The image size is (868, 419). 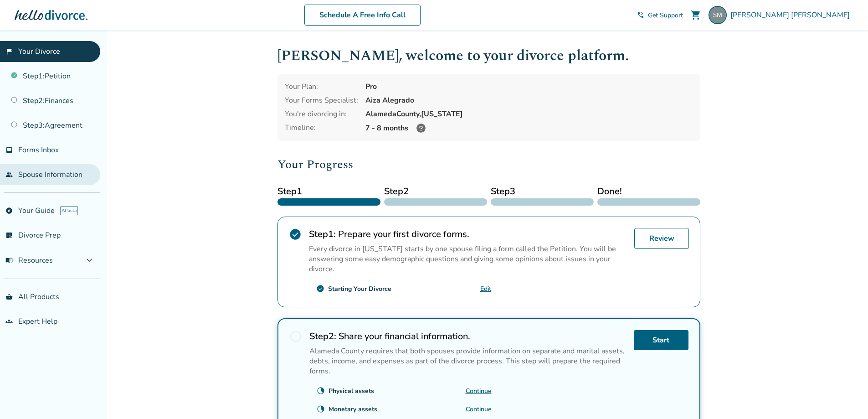 What do you see at coordinates (90, 261) in the screenshot?
I see `span: expand_more` at bounding box center [90, 261].